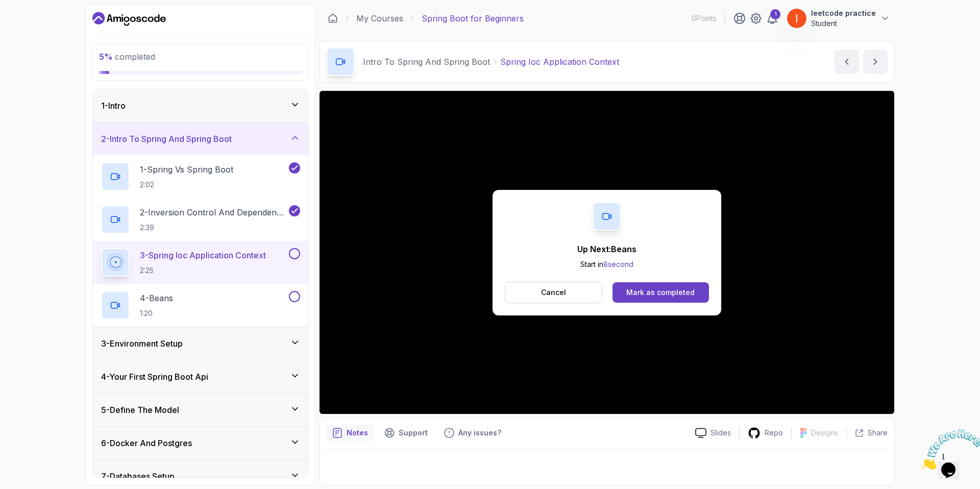  Describe the element at coordinates (201, 443) in the screenshot. I see `button: 6-Docker And Postgres` at that location.